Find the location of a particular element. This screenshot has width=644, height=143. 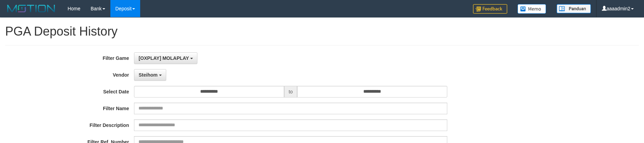

img: panduan.png is located at coordinates (574, 8).